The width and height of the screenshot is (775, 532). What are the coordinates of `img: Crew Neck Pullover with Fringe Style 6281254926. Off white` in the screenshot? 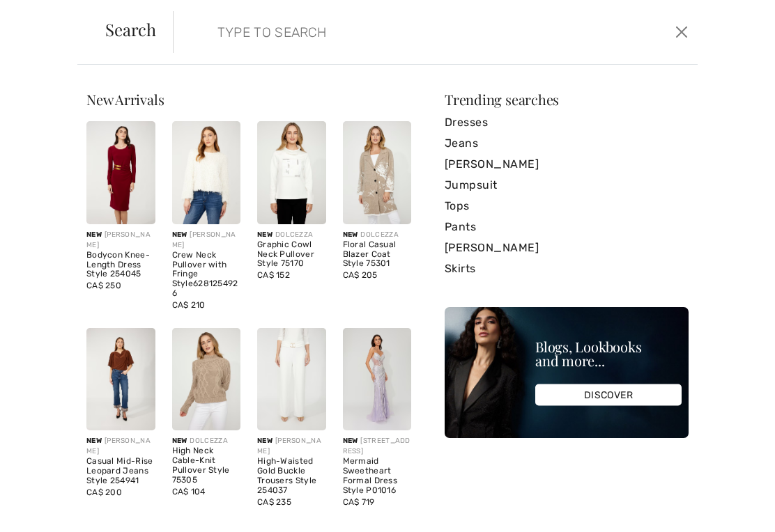 It's located at (206, 173).